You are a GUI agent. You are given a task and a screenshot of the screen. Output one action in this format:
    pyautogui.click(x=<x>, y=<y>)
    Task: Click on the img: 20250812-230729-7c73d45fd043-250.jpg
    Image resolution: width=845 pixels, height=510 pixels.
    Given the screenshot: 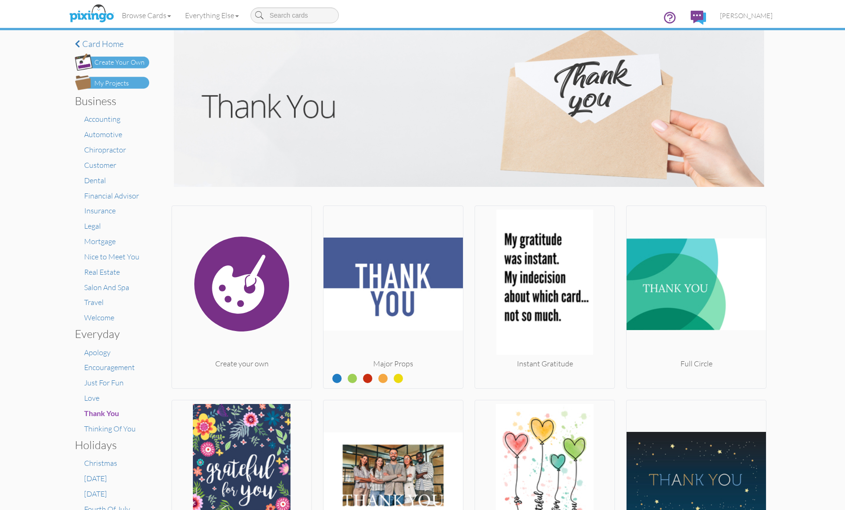 What is the action you would take?
    pyautogui.click(x=696, y=284)
    